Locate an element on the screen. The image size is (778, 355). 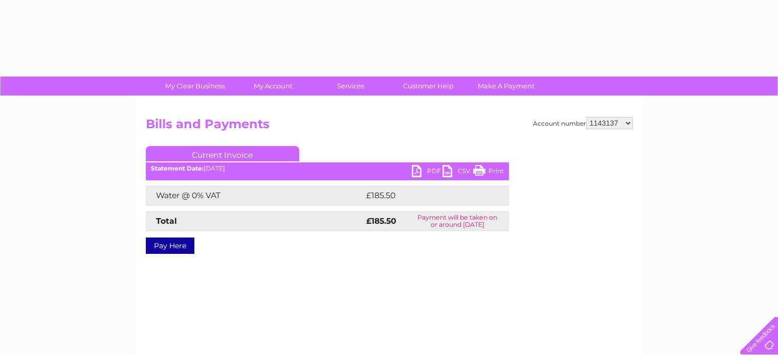
a: Current Invoice is located at coordinates (222, 154).